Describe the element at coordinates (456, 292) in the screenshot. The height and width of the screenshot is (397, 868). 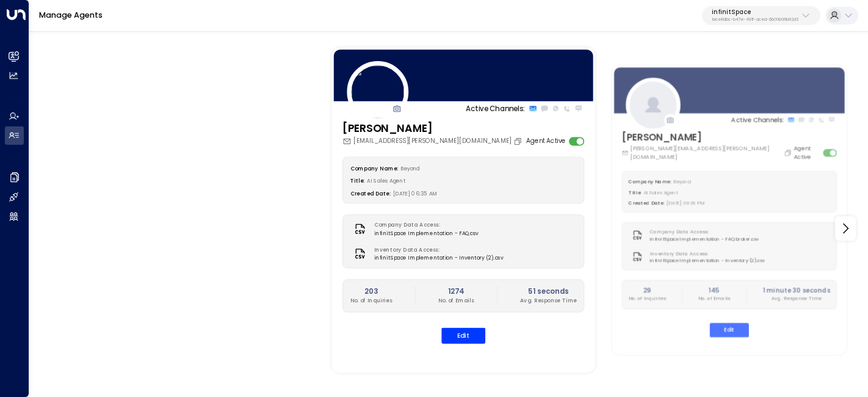
I see `h2: 1274` at that location.